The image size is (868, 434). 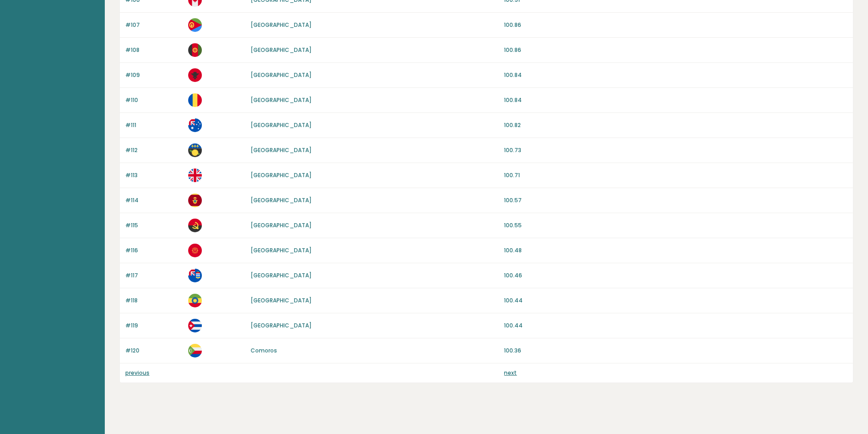 I want to click on p: #116, so click(x=154, y=250).